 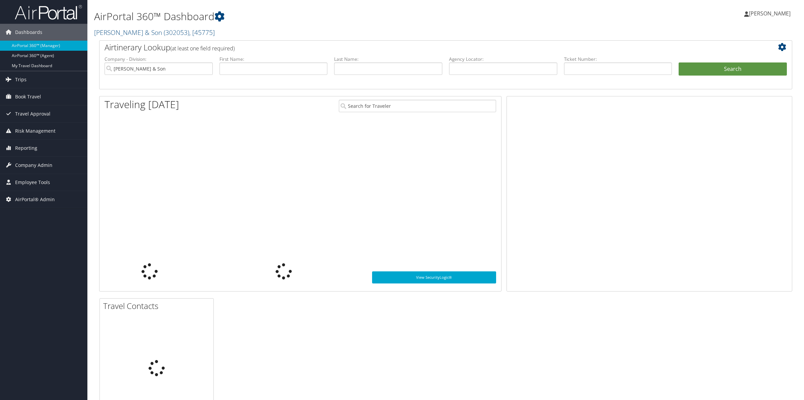 I want to click on img: airportal-logo.png, so click(x=48, y=12).